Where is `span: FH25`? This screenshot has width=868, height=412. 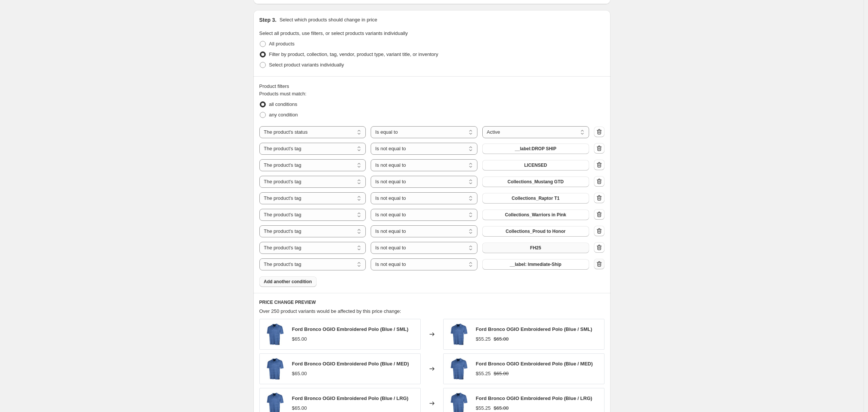
span: FH25 is located at coordinates (535, 248).